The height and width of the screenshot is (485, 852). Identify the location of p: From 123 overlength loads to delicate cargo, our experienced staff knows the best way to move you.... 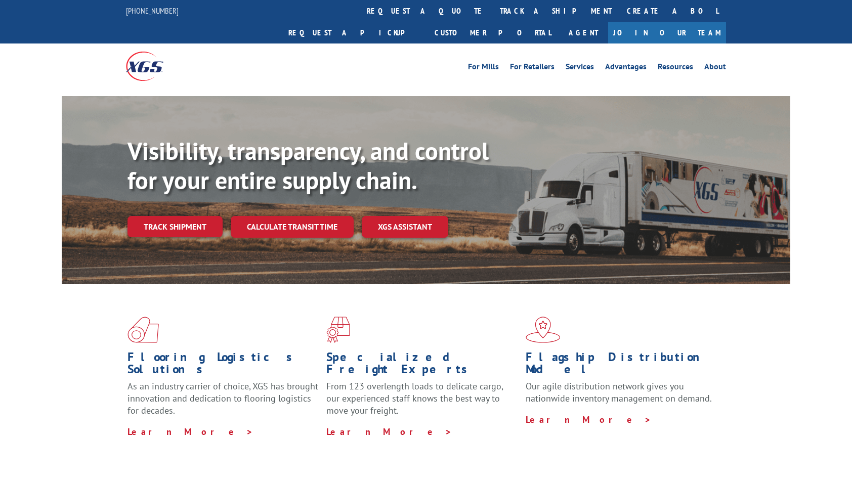
(422, 403).